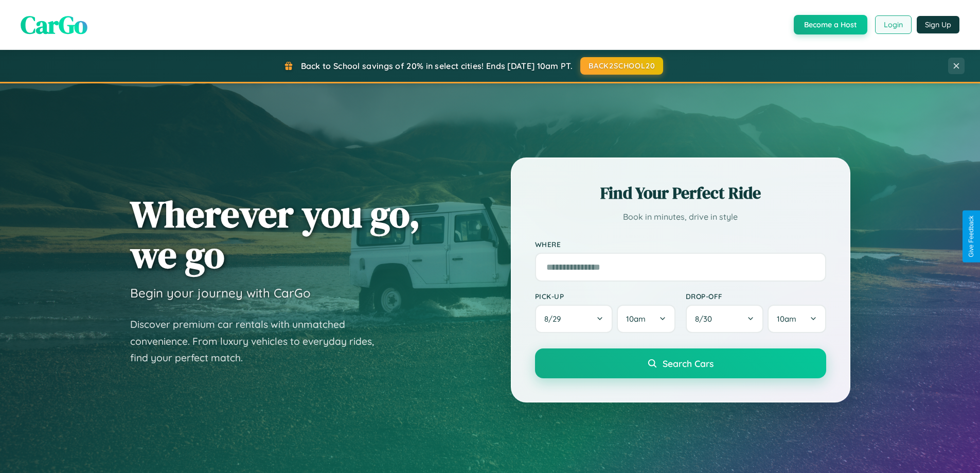 The height and width of the screenshot is (473, 980). What do you see at coordinates (972, 236) in the screenshot?
I see `div: Give Feedback` at bounding box center [972, 236].